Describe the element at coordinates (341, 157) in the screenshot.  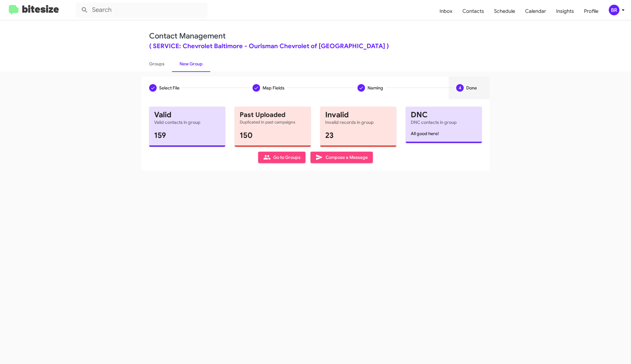
I see `span: Compose a Message` at that location.